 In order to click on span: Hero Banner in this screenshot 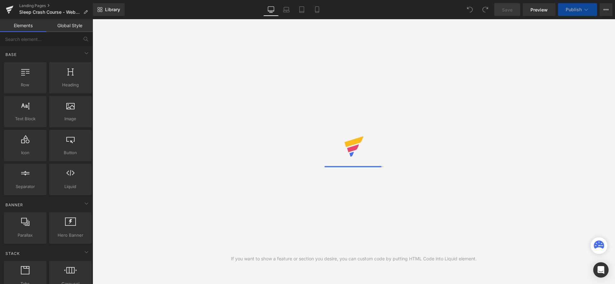, I will do `click(70, 235)`.